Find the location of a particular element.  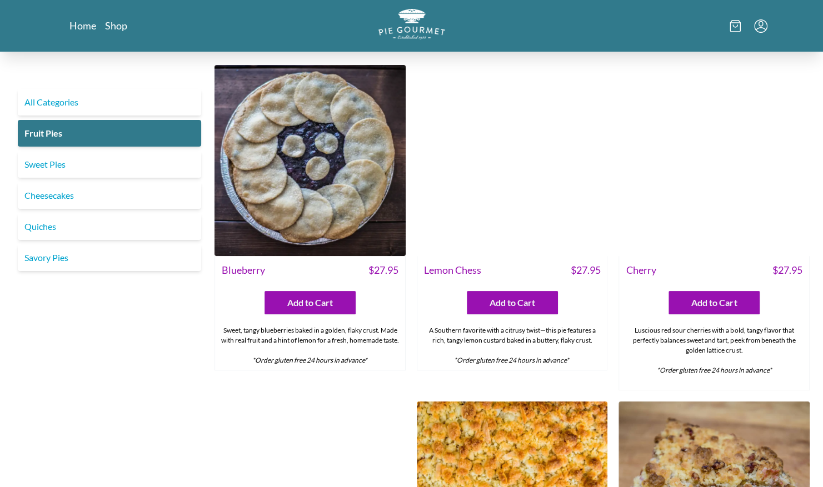

a: Quiches is located at coordinates (109, 227).